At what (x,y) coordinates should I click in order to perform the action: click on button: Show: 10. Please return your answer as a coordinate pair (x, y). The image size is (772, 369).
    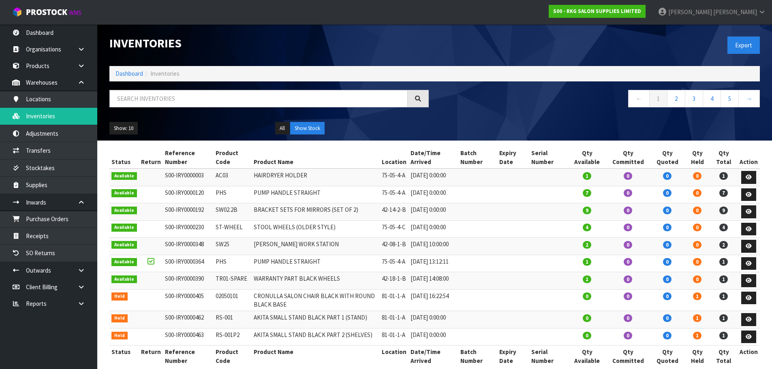
    Looking at the image, I should click on (124, 128).